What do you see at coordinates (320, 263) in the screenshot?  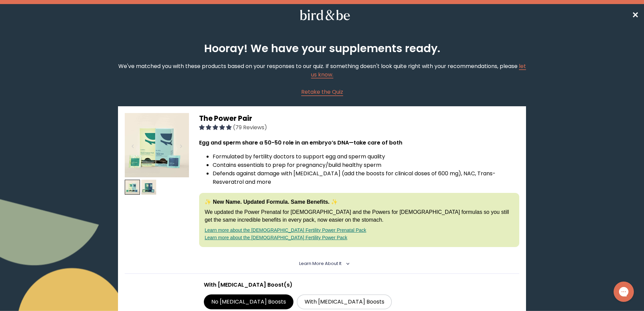 I see `span: Learn More About it` at bounding box center [320, 263].